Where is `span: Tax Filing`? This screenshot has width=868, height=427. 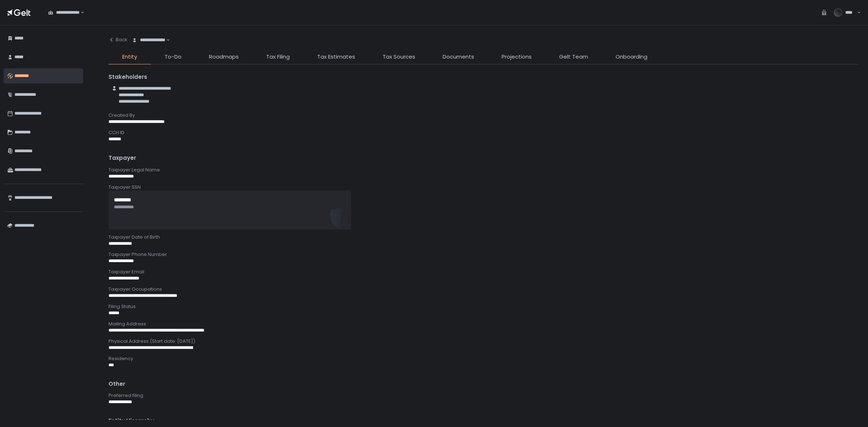 span: Tax Filing is located at coordinates (278, 57).